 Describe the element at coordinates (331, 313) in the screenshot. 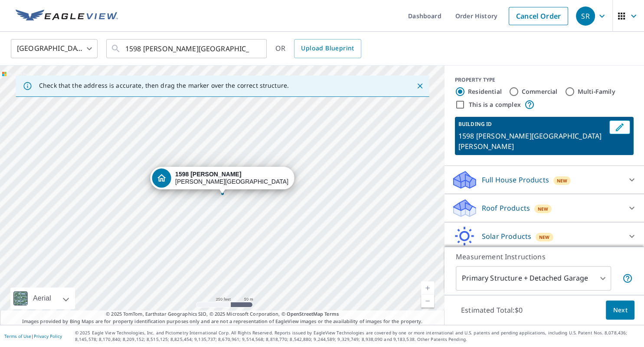

I see `a: Terms` at that location.